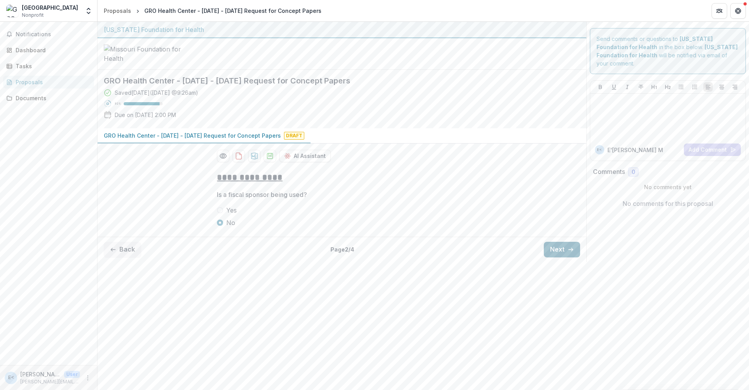  What do you see at coordinates (305, 156) in the screenshot?
I see `button: AI Assistant` at bounding box center [305, 156].